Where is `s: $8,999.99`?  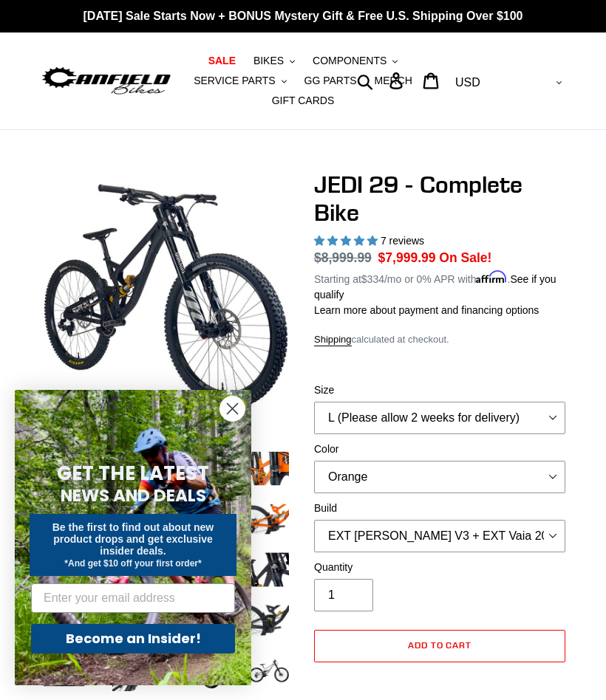 s: $8,999.99 is located at coordinates (343, 258).